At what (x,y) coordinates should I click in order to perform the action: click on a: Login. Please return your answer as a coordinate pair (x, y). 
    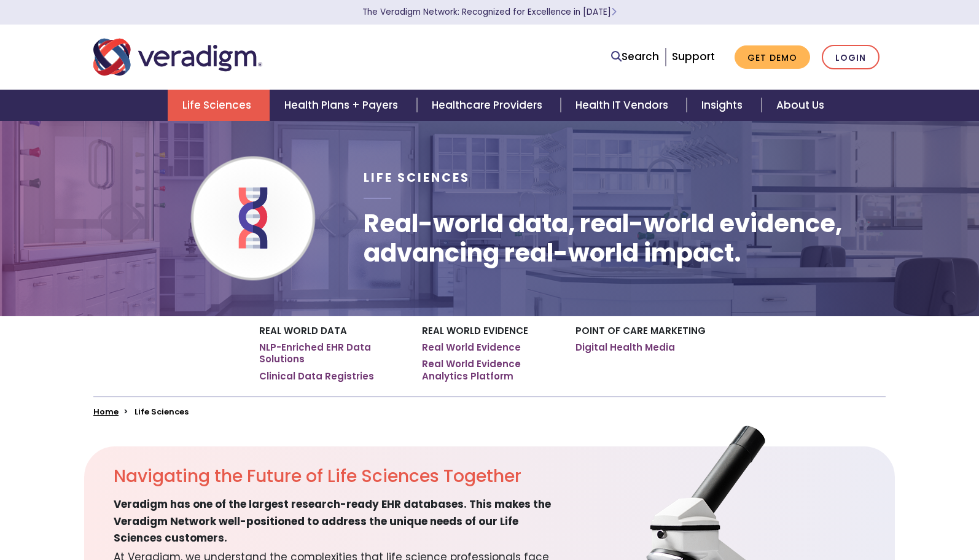
    Looking at the image, I should click on (850, 57).